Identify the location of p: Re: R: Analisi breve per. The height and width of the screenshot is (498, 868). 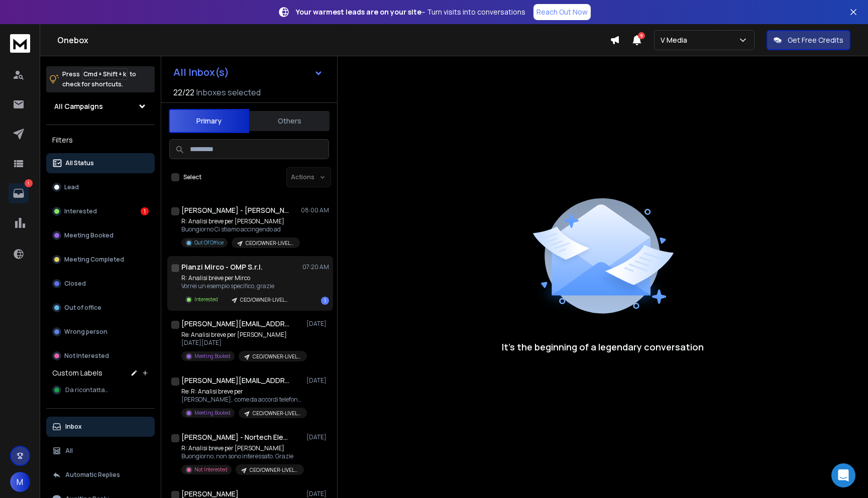
(241, 392).